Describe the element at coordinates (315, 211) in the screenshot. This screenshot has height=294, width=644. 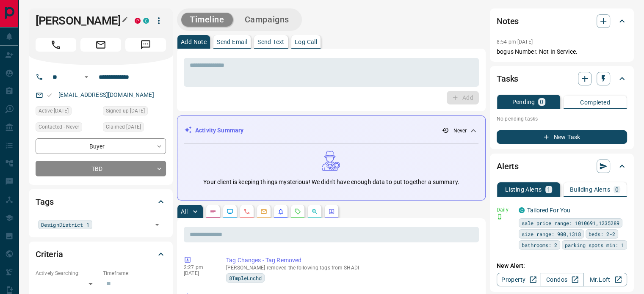
I see `svg: Opportunities` at that location.